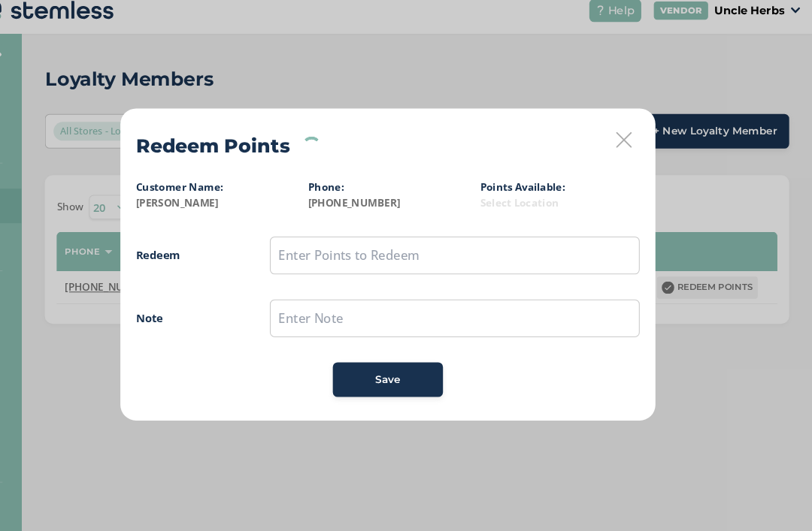  What do you see at coordinates (406, 376) in the screenshot?
I see `button: Save` at bounding box center [406, 376].